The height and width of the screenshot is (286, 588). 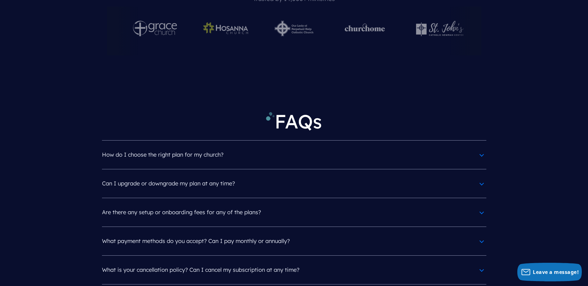 I want to click on h4: What is your cancellation policy? Can I cancel my subscription at any time?, so click(x=294, y=270).